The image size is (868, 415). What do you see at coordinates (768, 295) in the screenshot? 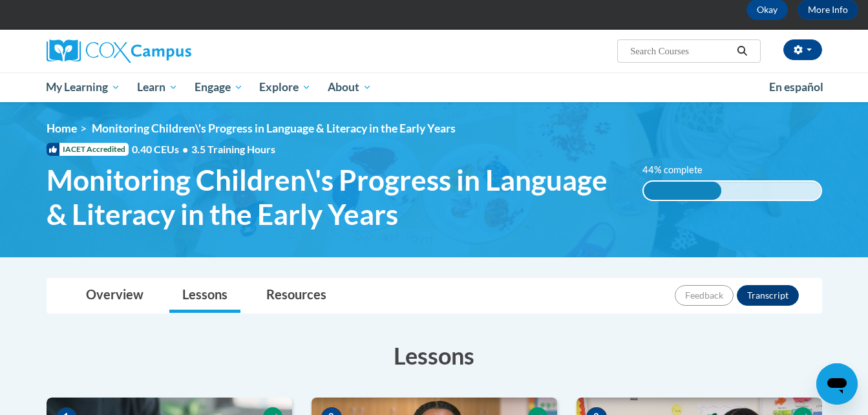
I see `button: Transcript` at bounding box center [768, 295].